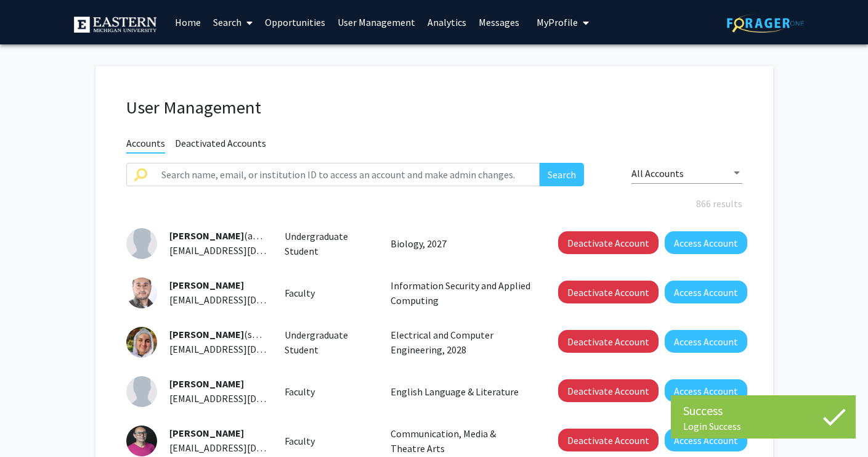 The image size is (868, 457). Describe the element at coordinates (461, 293) in the screenshot. I see `p: Information Security and Applied Computing` at that location.